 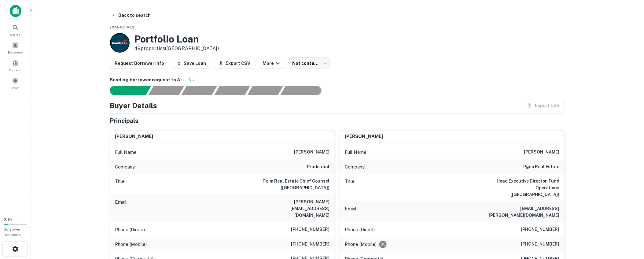 What do you see at coordinates (15, 83) in the screenshot?
I see `div: Saved` at bounding box center [15, 83].